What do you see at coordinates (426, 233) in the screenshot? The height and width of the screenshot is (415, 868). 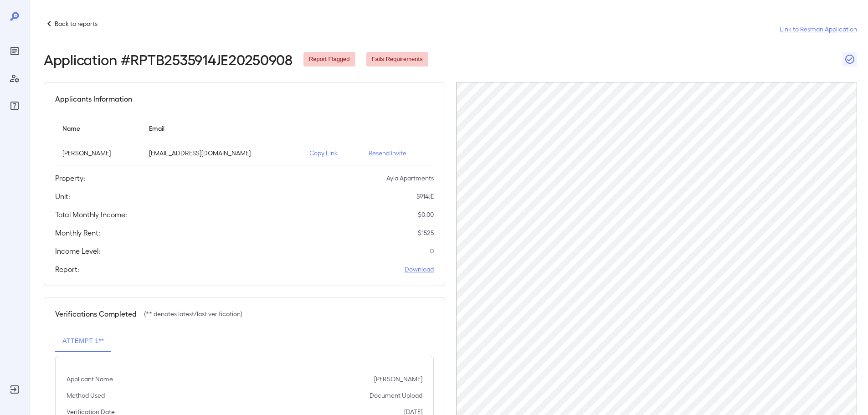 I see `p: $ 1525` at bounding box center [426, 233].